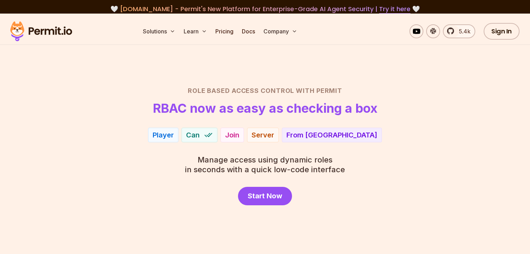  What do you see at coordinates (459, 31) in the screenshot?
I see `a: 5.4k` at bounding box center [459, 31].